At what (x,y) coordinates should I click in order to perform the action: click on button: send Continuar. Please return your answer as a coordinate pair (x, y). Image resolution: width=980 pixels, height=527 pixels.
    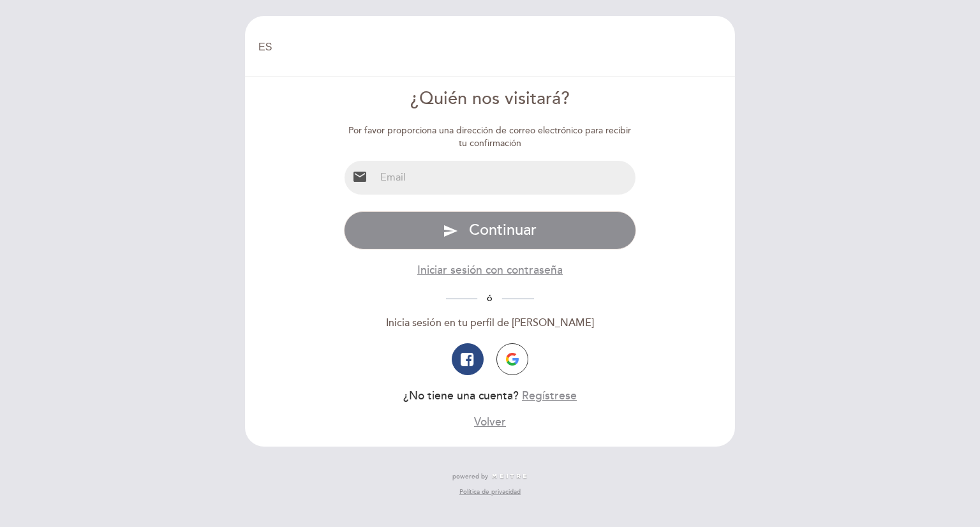
    Looking at the image, I should click on (490, 230).